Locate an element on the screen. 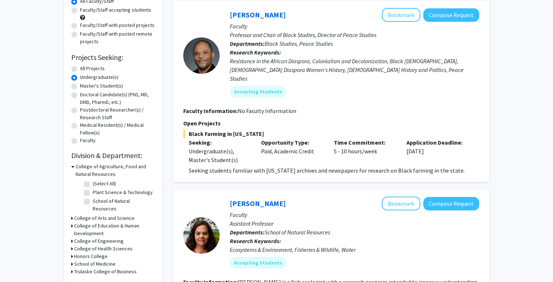 This screenshot has height=282, width=553. label: Master's Student(s) is located at coordinates (101, 86).